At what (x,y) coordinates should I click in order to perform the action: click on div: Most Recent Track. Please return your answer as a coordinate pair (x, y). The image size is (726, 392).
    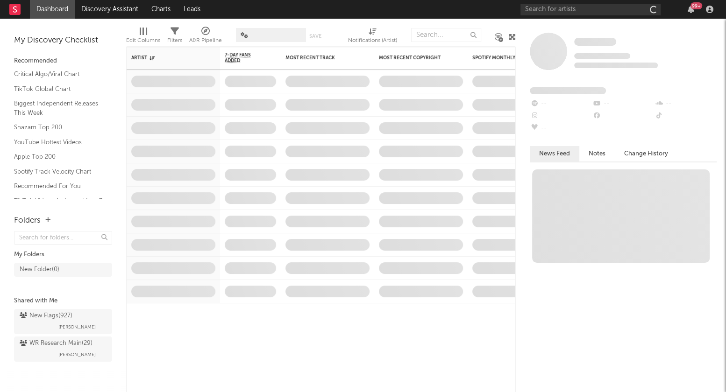
    Looking at the image, I should click on (320, 58).